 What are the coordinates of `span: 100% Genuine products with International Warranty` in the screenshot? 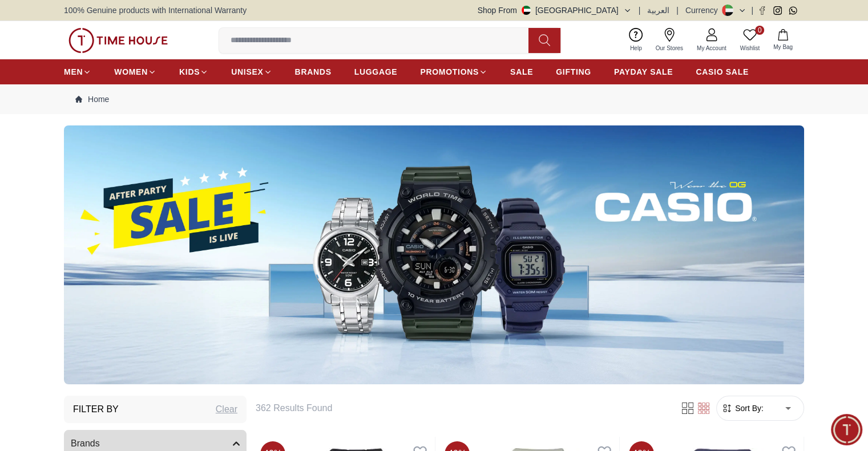 It's located at (155, 10).